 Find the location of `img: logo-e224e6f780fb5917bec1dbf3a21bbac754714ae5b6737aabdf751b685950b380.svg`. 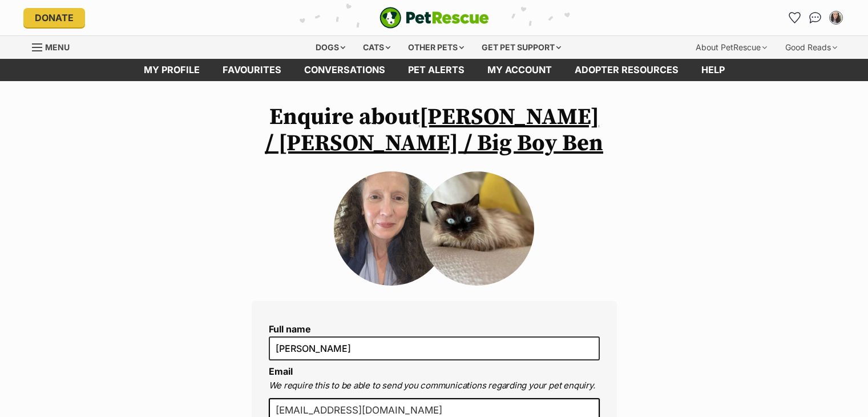

img: logo-e224e6f780fb5917bec1dbf3a21bbac754714ae5b6737aabdf751b685950b380.svg is located at coordinates (434, 17).